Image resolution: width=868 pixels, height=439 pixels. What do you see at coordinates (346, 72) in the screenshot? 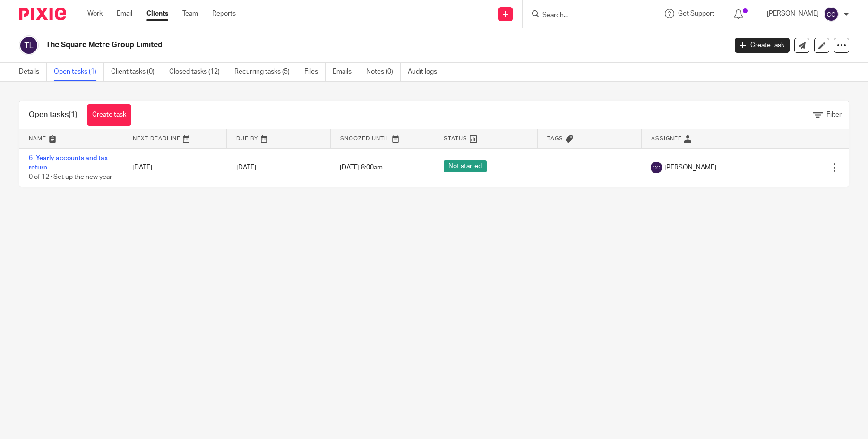
I see `a: Emails` at bounding box center [346, 72].